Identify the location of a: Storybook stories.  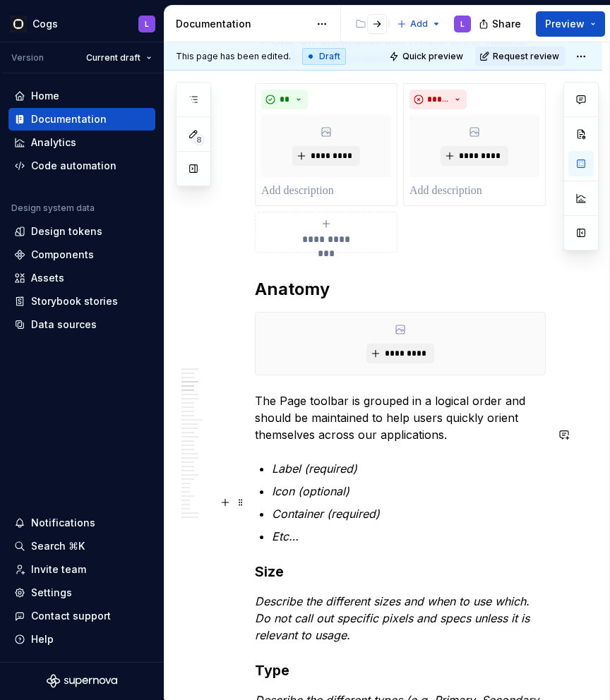
(82, 301).